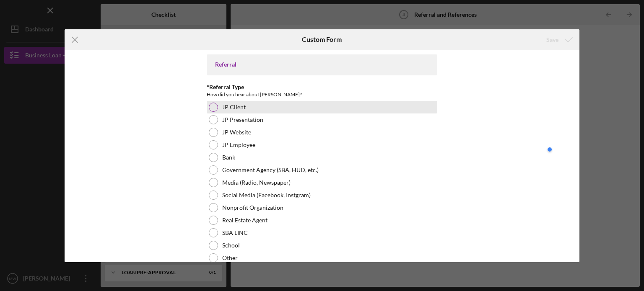 This screenshot has height=291, width=644. Describe the element at coordinates (256, 183) in the screenshot. I see `label: Media (Radio, Newspaper)` at that location.